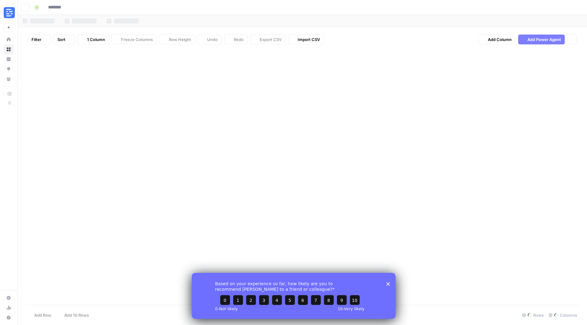 The image size is (587, 325). Describe the element at coordinates (72, 27) in the screenshot. I see `button: 3` at that location.